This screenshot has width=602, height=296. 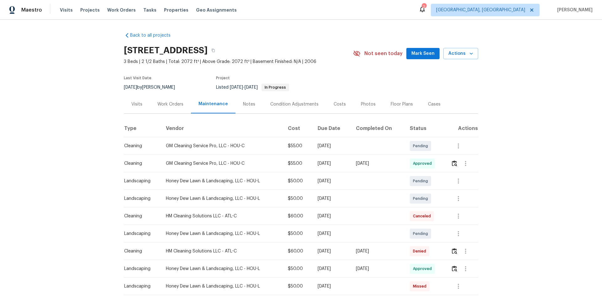 What do you see at coordinates (170, 104) in the screenshot?
I see `div: Work Orders` at bounding box center [170, 104].